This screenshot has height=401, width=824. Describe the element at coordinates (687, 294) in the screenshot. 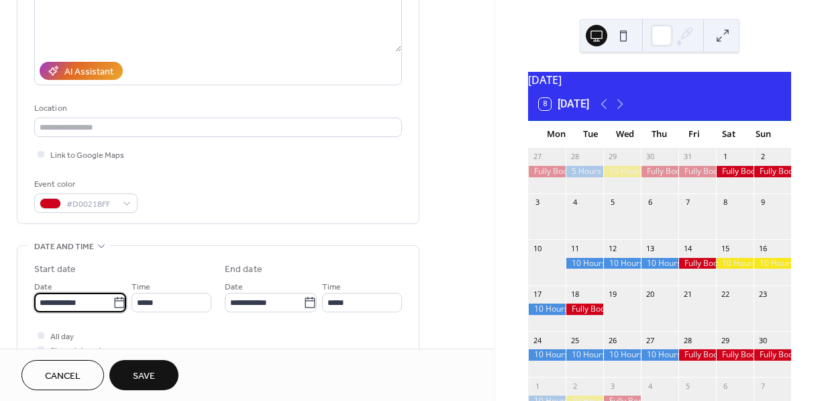

I see `div: 21` at that location.